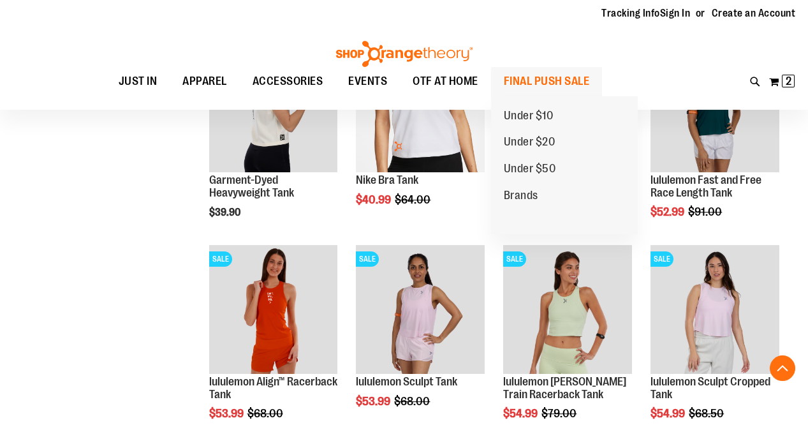 The height and width of the screenshot is (432, 808). What do you see at coordinates (707, 413) in the screenshot?
I see `span: $68.50` at bounding box center [707, 413].